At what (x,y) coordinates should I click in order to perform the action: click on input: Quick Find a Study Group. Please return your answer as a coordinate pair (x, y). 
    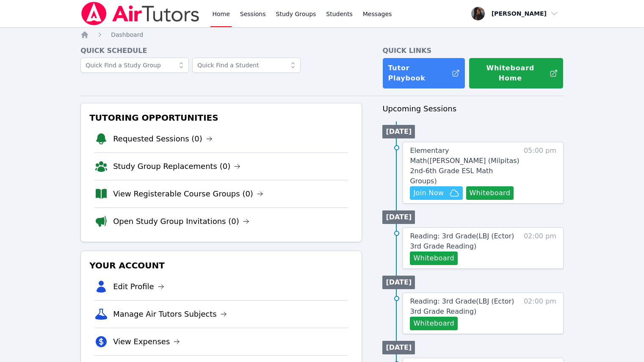
    Looking at the image, I should click on (135, 65).